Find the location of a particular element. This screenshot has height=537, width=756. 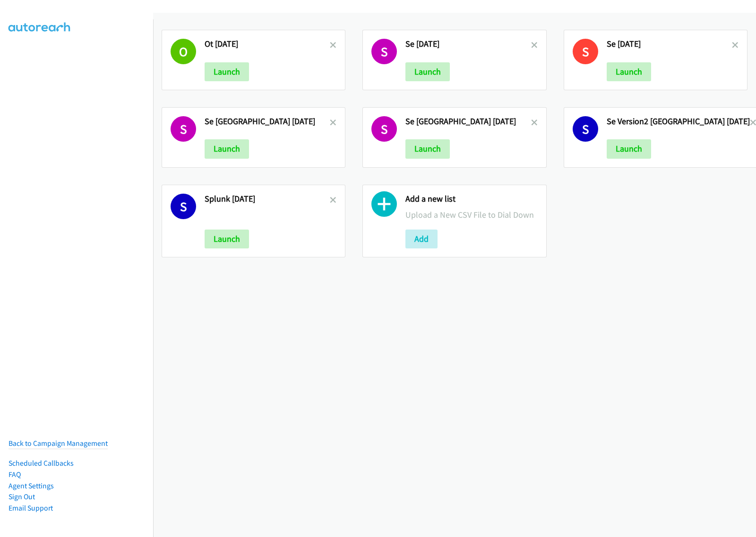

a: Email Support is located at coordinates (31, 508).